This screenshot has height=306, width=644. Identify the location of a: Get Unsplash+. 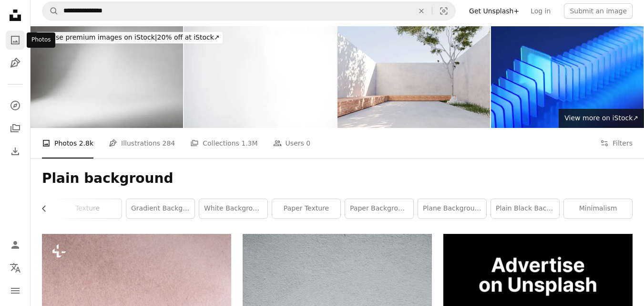
(494, 11).